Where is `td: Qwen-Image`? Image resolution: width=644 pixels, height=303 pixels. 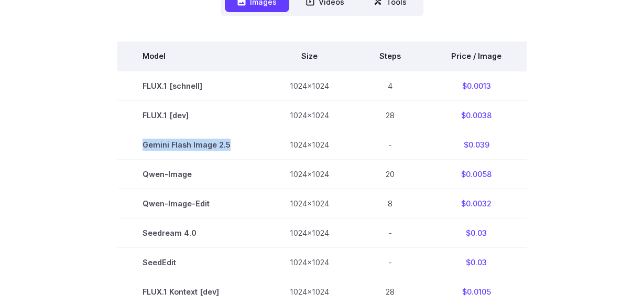 td: Qwen-Image is located at coordinates (191, 174).